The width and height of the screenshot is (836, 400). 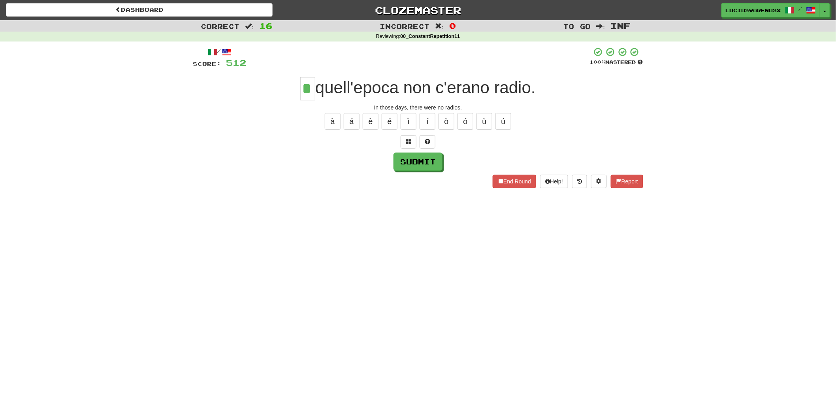 I want to click on span: Score:, so click(x=207, y=64).